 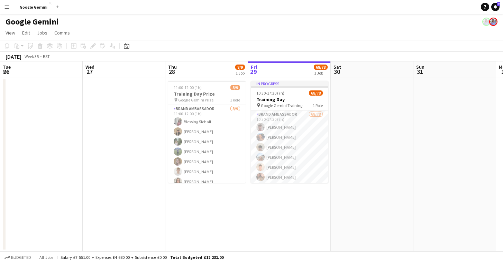 What do you see at coordinates (26, 33) in the screenshot?
I see `a: Edit` at bounding box center [26, 33].